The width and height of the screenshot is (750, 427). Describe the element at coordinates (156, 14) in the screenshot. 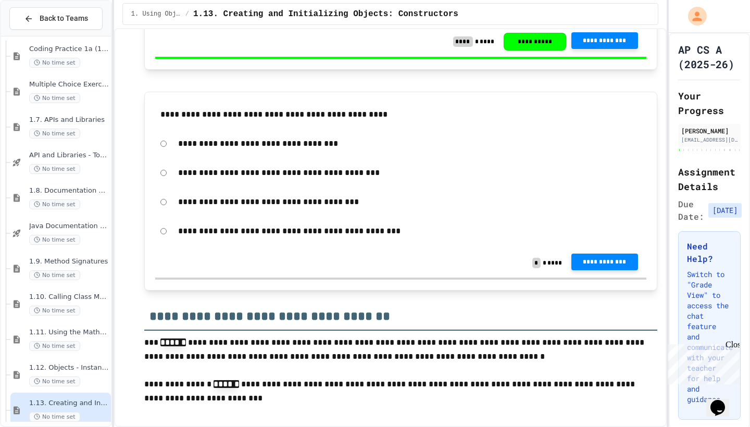

I see `span: 1. Using Objects and Methods` at that location.